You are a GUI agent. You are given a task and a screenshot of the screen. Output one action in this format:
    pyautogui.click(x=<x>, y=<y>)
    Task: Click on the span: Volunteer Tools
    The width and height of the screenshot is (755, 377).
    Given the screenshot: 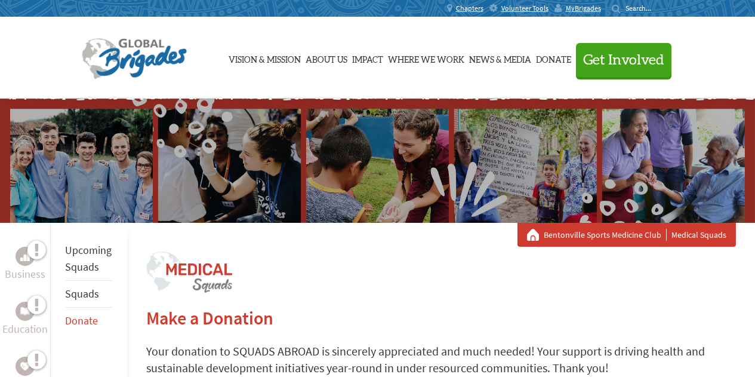 What is the action you would take?
    pyautogui.click(x=525, y=8)
    